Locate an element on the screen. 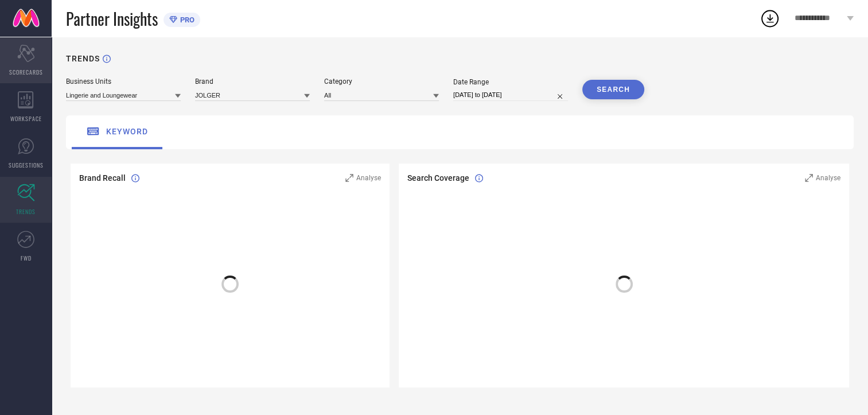  span: TRENDS is located at coordinates (25, 211).